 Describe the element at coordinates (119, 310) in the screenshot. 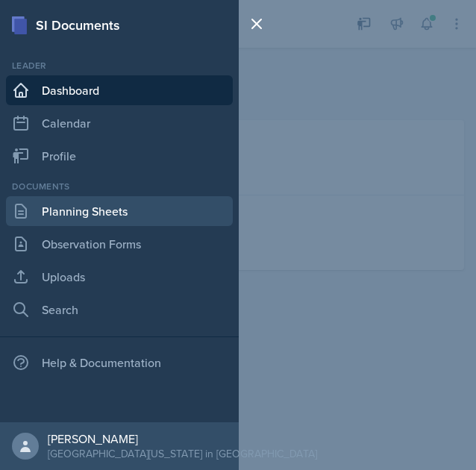

I see `a: Search` at that location.